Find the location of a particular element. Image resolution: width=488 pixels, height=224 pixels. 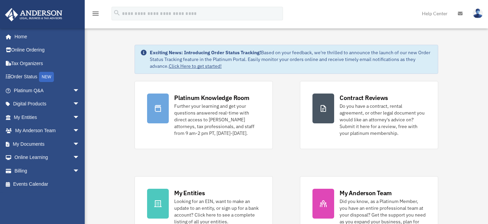

div: My Anderson Team is located at coordinates (366, 193).